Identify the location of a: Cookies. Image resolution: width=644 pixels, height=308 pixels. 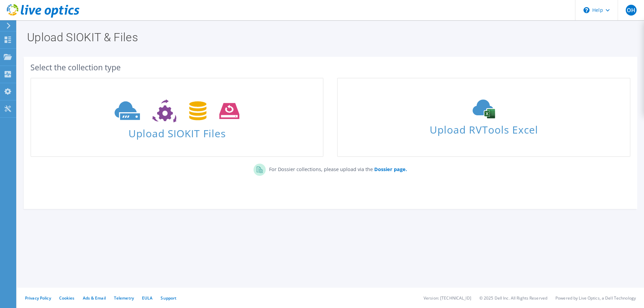
(67, 298).